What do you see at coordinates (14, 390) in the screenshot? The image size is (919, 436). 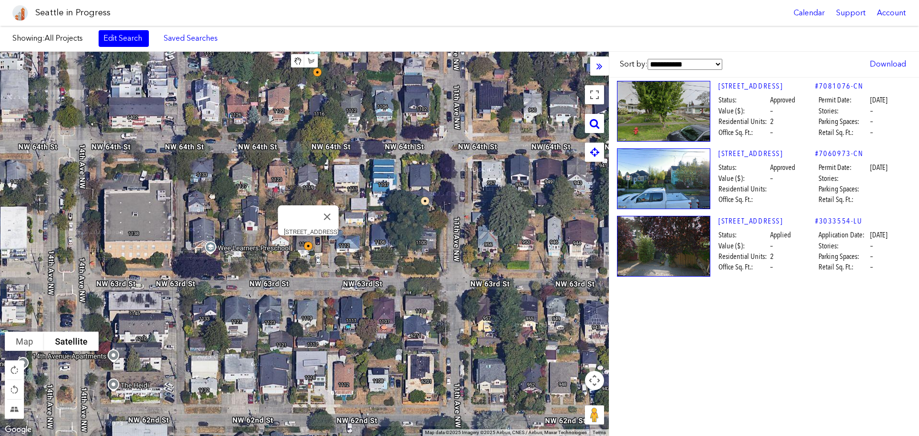 I see `button: Rotate map counterclockwise` at bounding box center [14, 390].